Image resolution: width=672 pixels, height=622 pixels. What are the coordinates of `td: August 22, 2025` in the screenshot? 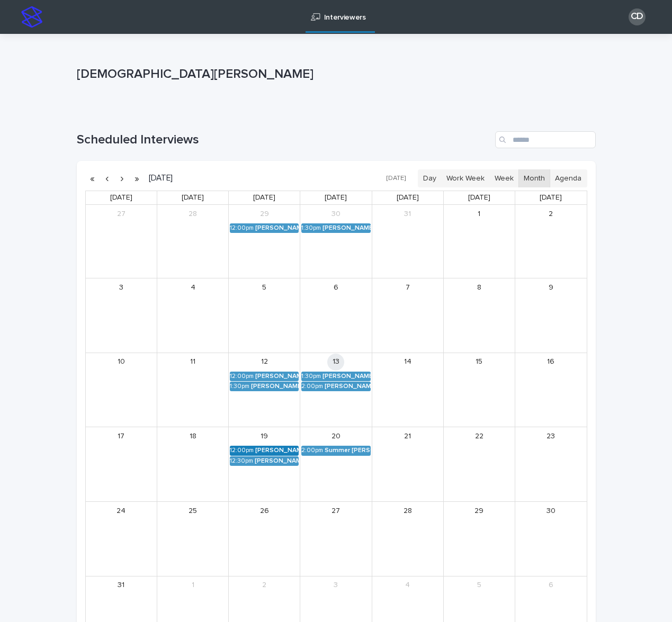 It's located at (478, 465).